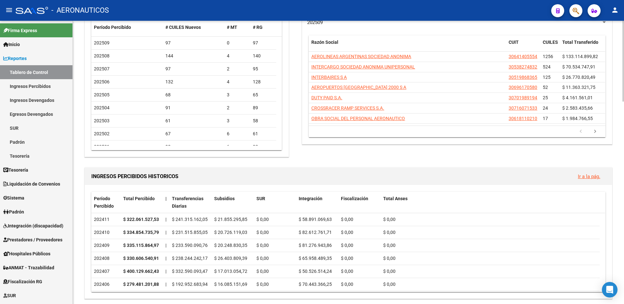 The height and width of the screenshot is (304, 624). Describe the element at coordinates (523, 46) in the screenshot. I see `datatable-header-cell: CUIT` at that location.